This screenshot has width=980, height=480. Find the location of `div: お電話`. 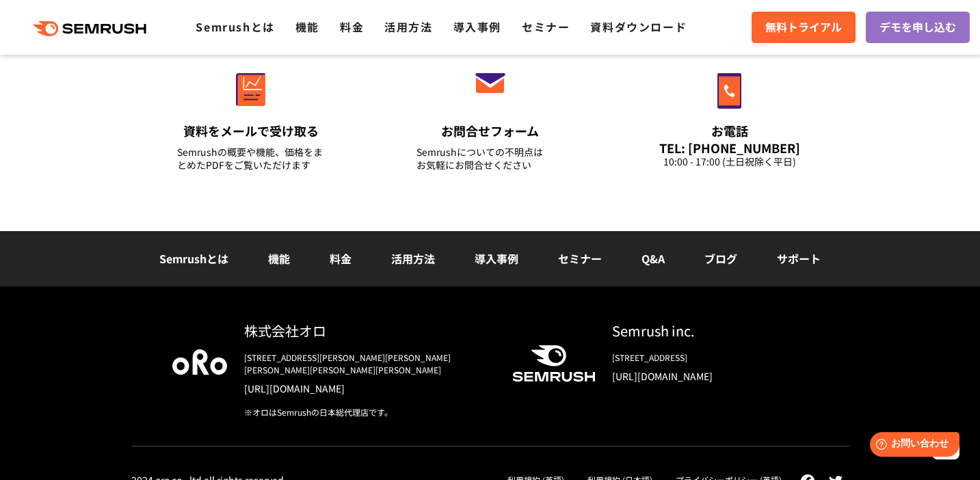

div: お電話 is located at coordinates (730, 131).